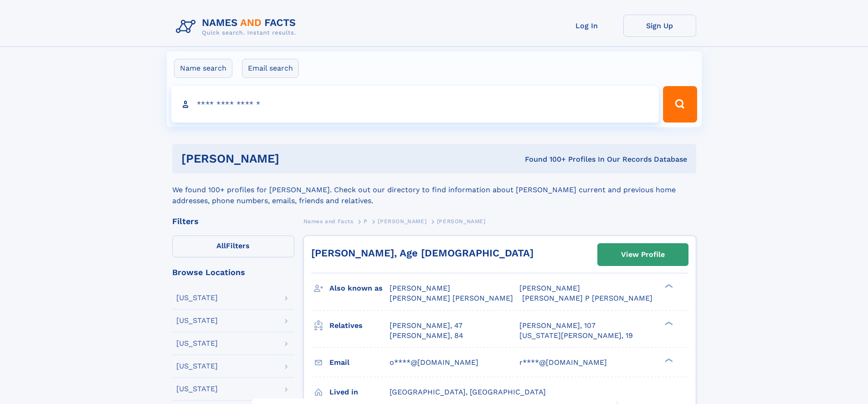 The width and height of the screenshot is (868, 404). I want to click on h3: Lived in, so click(359, 392).